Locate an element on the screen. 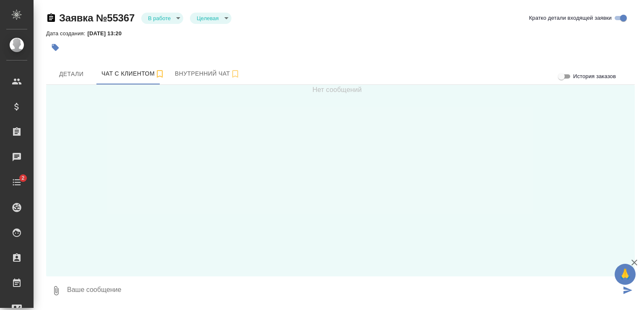 The width and height of the screenshot is (644, 310). span: Чат с клиентом is located at coordinates (133, 73).